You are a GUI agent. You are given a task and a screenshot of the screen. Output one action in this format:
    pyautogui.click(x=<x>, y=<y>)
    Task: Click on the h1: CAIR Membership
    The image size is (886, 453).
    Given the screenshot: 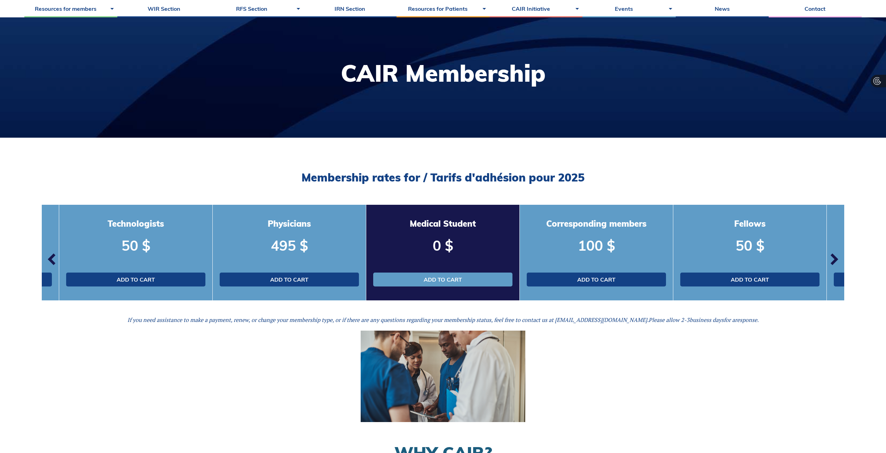 What is the action you would take?
    pyautogui.click(x=443, y=73)
    